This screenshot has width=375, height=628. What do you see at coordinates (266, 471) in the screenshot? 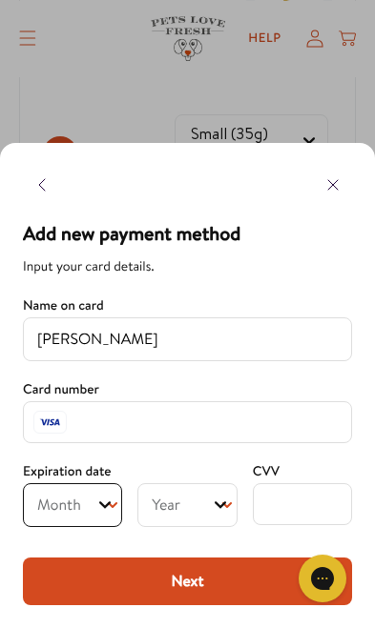
I see `span: CVV` at bounding box center [266, 471].